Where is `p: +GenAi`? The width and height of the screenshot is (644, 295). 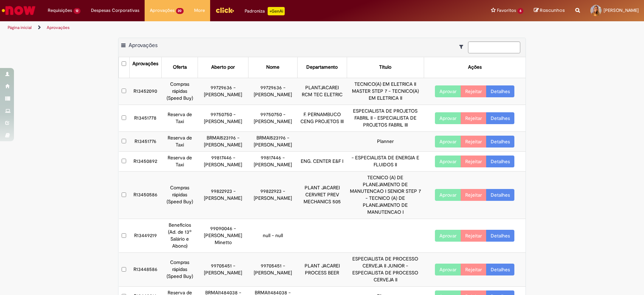 p: +GenAi is located at coordinates (276, 11).